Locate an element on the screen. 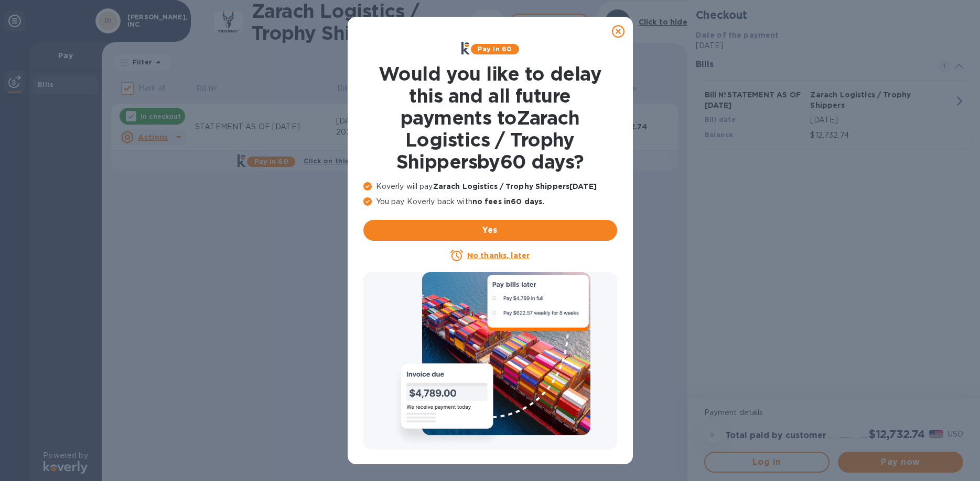  b: Pay in 60 is located at coordinates (494, 49).